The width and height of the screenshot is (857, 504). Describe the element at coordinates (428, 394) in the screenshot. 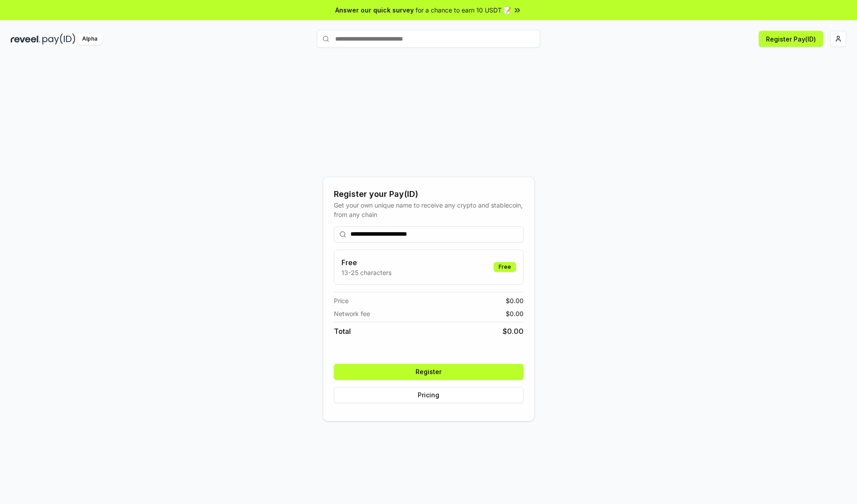

I see `button: Pricing` at that location.